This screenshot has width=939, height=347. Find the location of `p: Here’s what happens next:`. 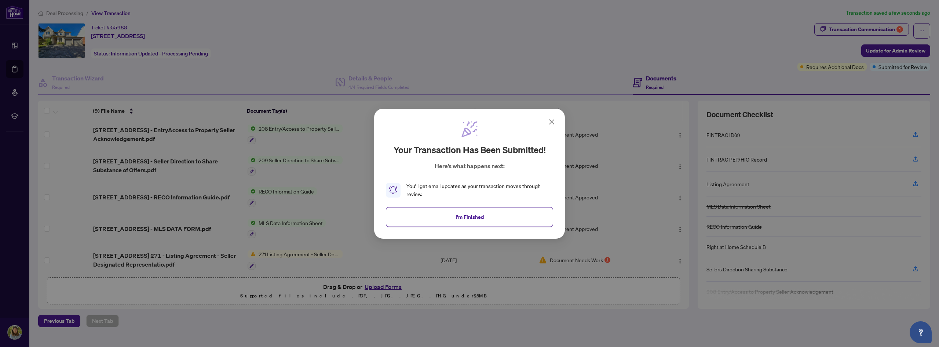

p: Here’s what happens next: is located at coordinates (470, 166).